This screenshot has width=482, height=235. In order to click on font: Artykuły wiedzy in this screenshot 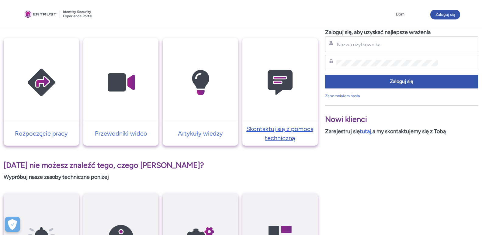, I will do `click(200, 134)`.